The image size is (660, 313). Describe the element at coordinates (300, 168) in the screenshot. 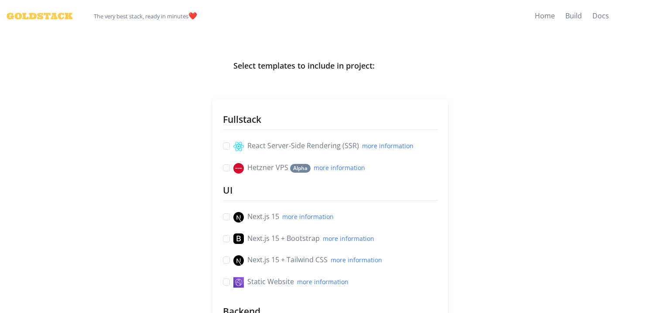

I see `span: Alpha` at that location.